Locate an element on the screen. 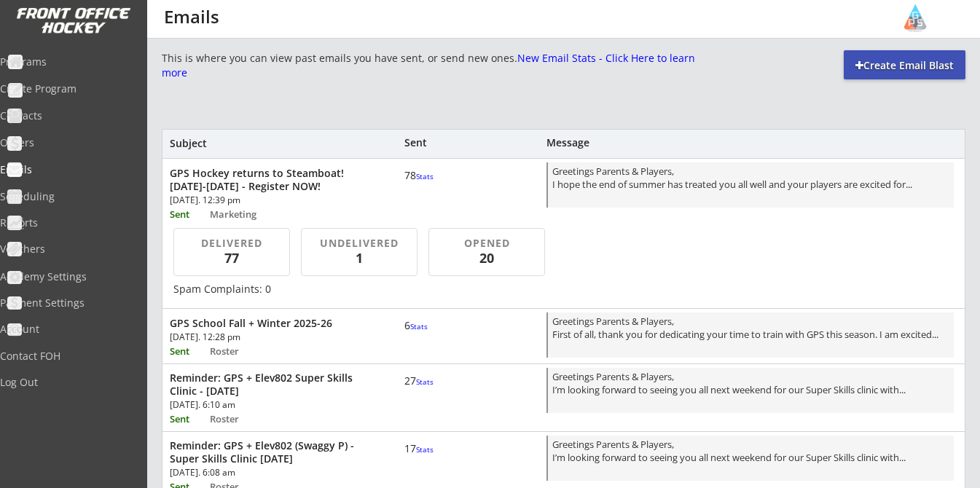 The width and height of the screenshot is (980, 488). div: DELIVERED is located at coordinates (232, 244).